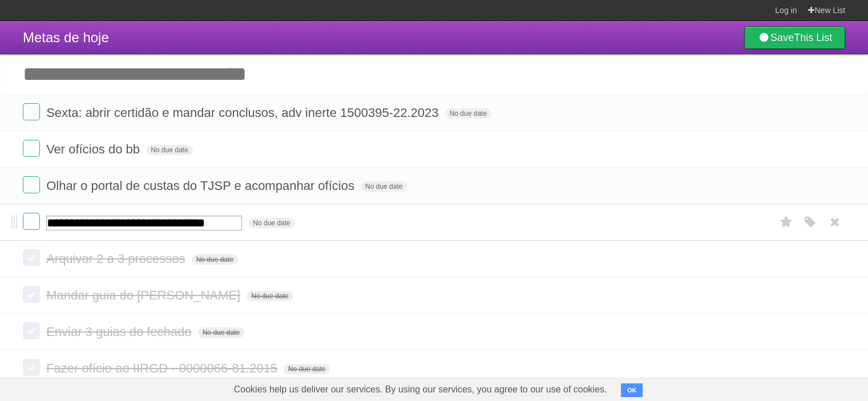  I want to click on a: SaveThis List, so click(795, 38).